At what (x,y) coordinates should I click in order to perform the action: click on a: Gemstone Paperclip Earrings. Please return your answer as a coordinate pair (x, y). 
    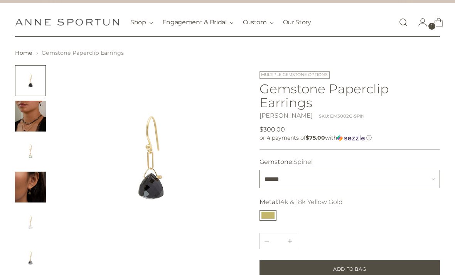
    Looking at the image, I should click on (150, 159).